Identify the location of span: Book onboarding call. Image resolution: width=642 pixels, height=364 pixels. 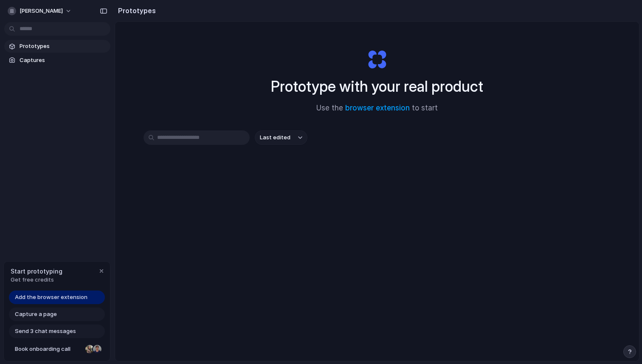
(48, 349).